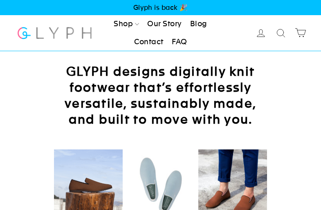 The image size is (321, 210). What do you see at coordinates (160, 33) in the screenshot?
I see `ul: Primary` at bounding box center [160, 33].